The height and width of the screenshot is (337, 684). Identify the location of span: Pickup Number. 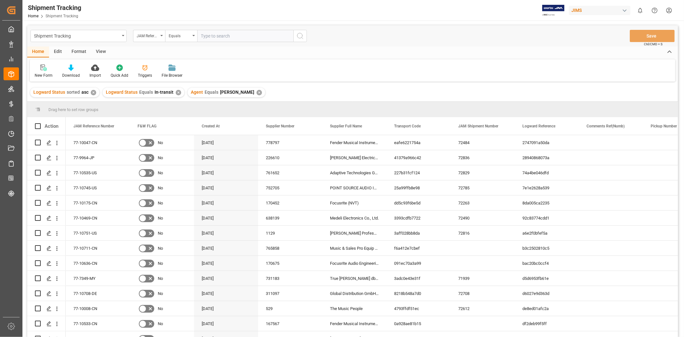
(664, 126).